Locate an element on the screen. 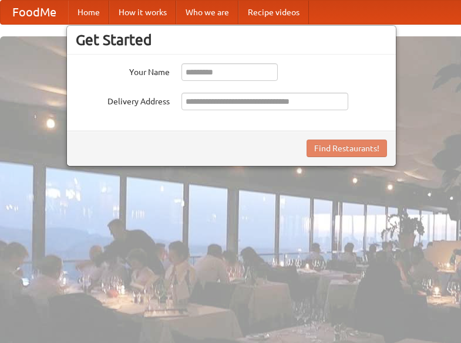 The height and width of the screenshot is (343, 461). button: Find Restaurants! is located at coordinates (346, 148).